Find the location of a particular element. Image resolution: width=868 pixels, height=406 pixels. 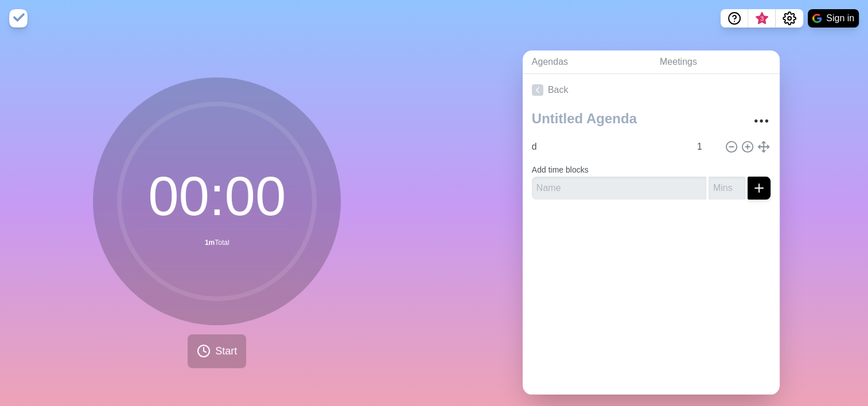

button: What’s new is located at coordinates (762, 18).